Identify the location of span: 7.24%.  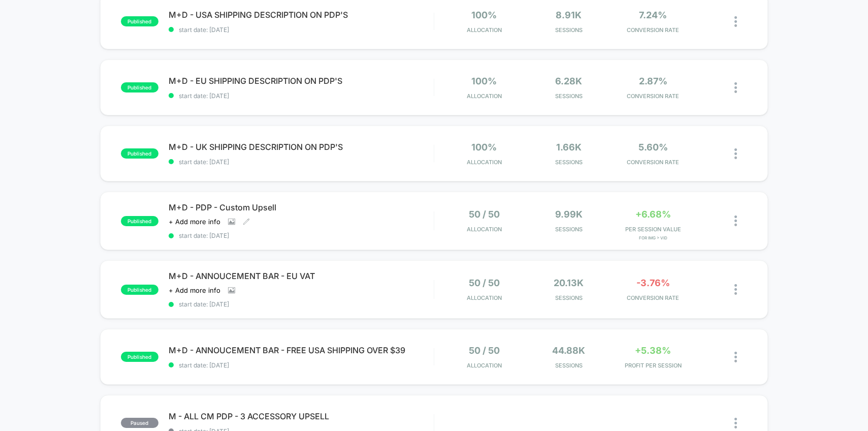
(653, 15).